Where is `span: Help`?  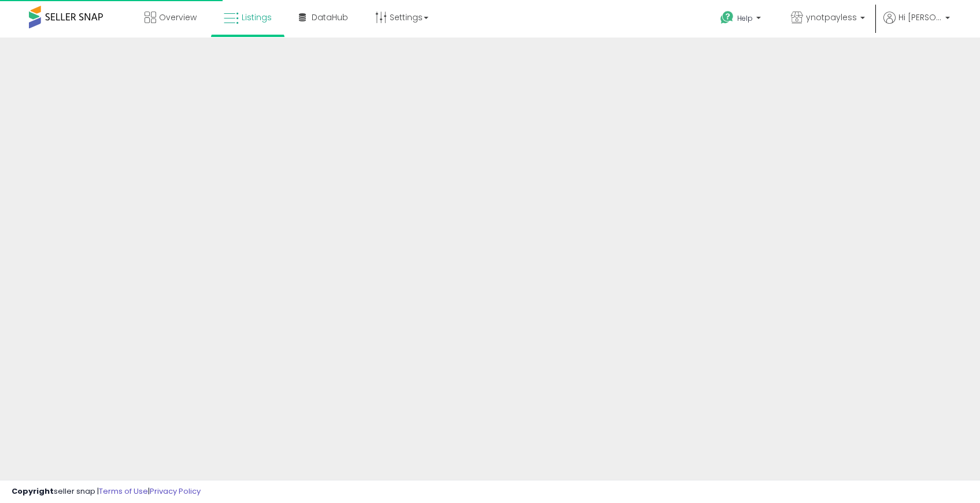 span: Help is located at coordinates (744, 18).